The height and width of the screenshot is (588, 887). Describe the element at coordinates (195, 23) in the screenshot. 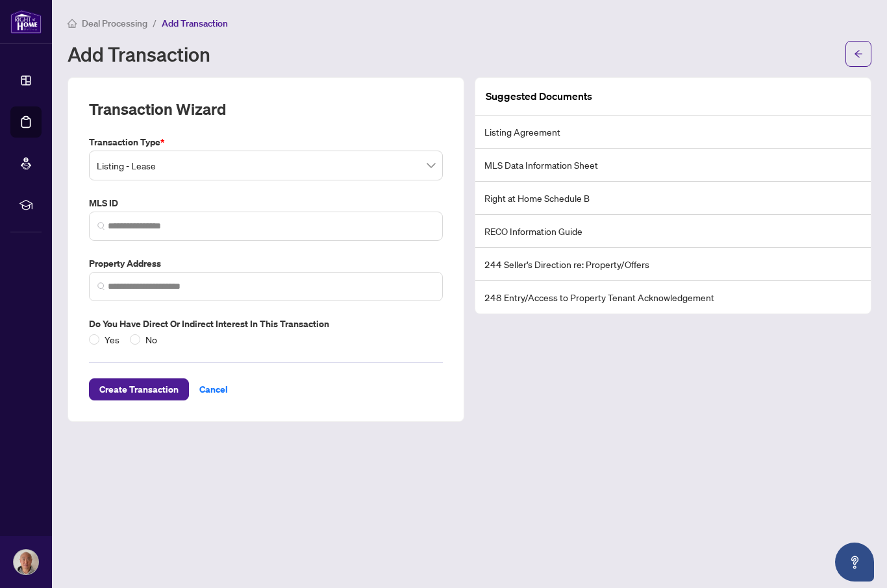

I see `span: Add Transaction` at that location.